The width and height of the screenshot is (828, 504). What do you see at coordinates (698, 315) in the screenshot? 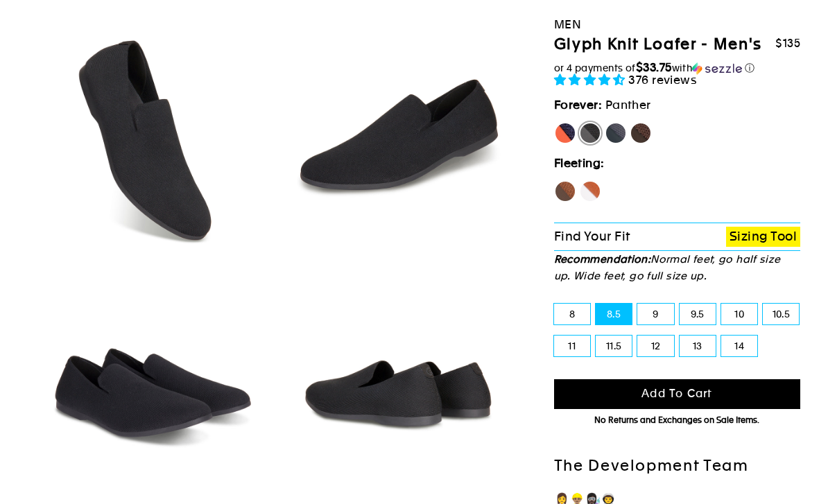
I see `label: 9.5` at bounding box center [698, 315].